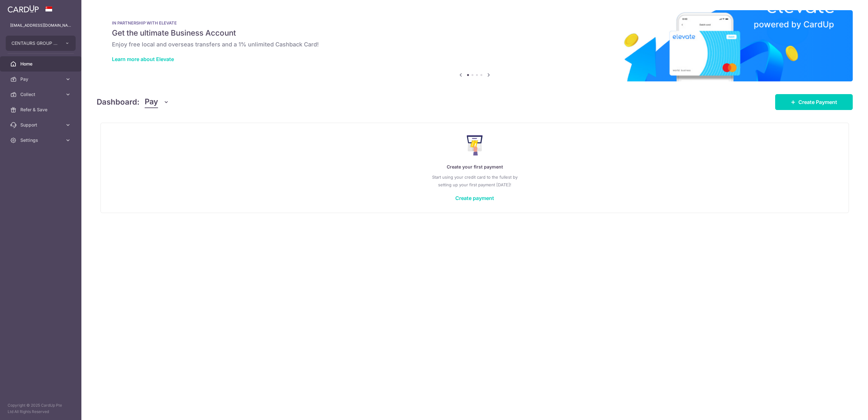  What do you see at coordinates (475, 23) in the screenshot?
I see `p: IN PARTNERSHIP WITH ELEVATE` at bounding box center [475, 23].